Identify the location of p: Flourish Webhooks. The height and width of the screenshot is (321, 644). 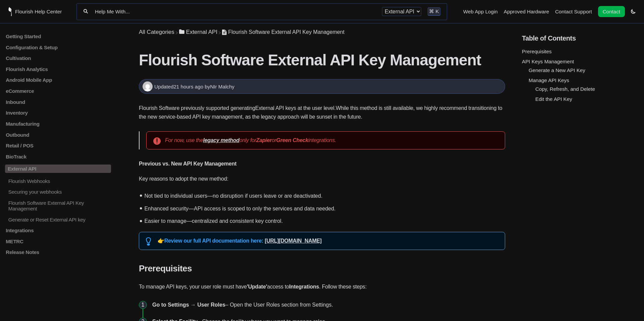
(59, 181).